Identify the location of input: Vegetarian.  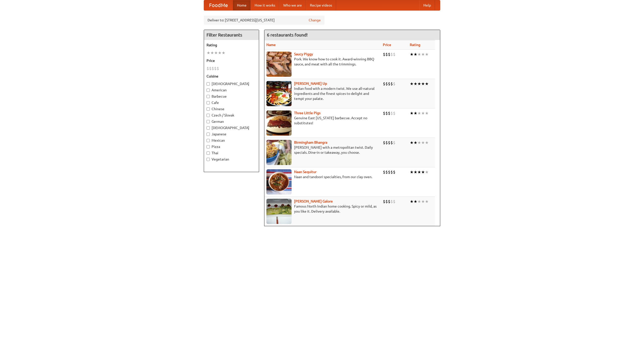
(208, 159).